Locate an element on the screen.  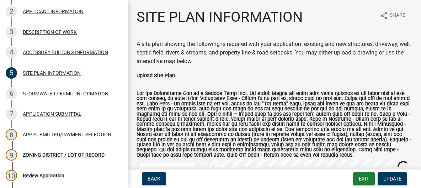
label: Upload Site Plan is located at coordinates (156, 76).